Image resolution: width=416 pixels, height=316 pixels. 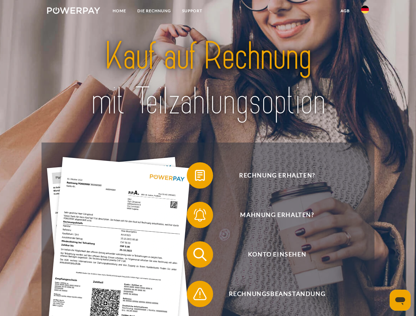 What do you see at coordinates (200, 215) in the screenshot?
I see `img: qb_bell.svg` at bounding box center [200, 215].